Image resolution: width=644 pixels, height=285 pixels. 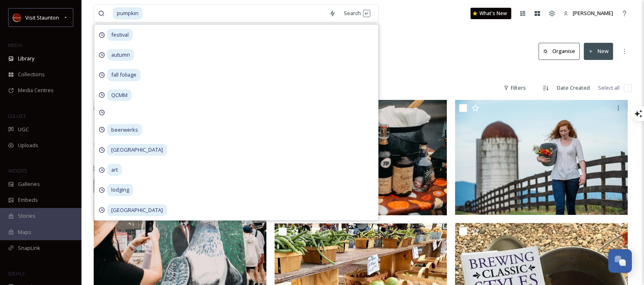 What do you see at coordinates (491, 14) in the screenshot?
I see `div: What's New` at bounding box center [491, 14].